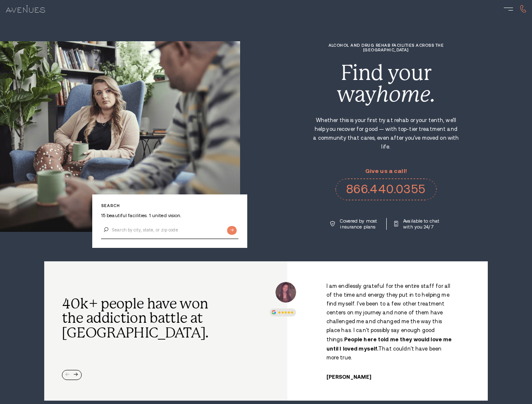  What do you see at coordinates (389, 344) in the screenshot?
I see `strong: People here told me they would love me until I loved myself.` at bounding box center [389, 344].